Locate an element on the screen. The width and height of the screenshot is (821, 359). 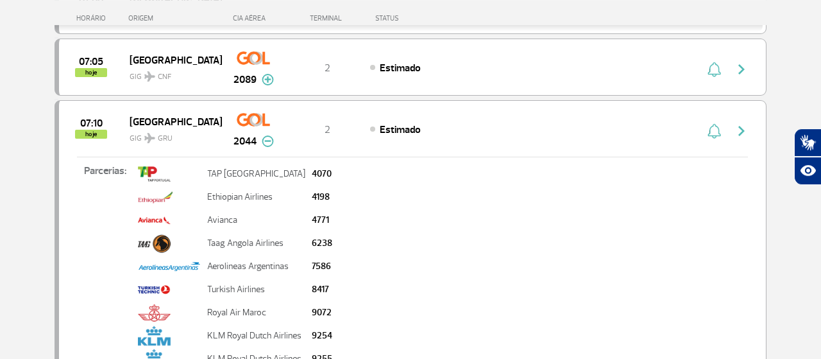
span: 2025-08-27 07:05:00 is located at coordinates (91, 62).